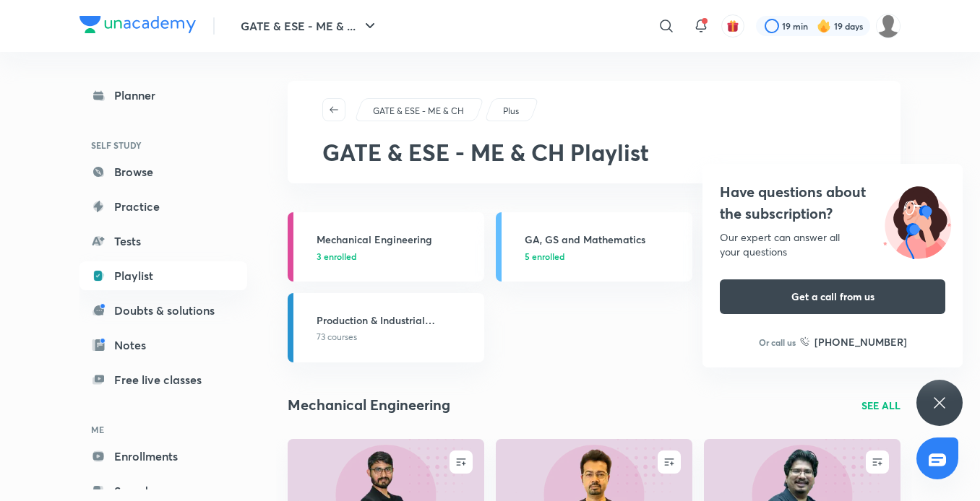  What do you see at coordinates (163, 207) in the screenshot?
I see `a: Practice` at bounding box center [163, 207].